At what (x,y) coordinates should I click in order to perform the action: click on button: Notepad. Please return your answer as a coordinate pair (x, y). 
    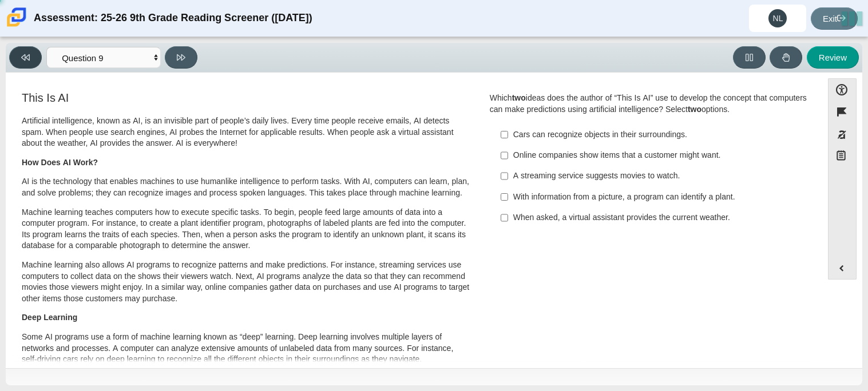
    Looking at the image, I should click on (843, 157).